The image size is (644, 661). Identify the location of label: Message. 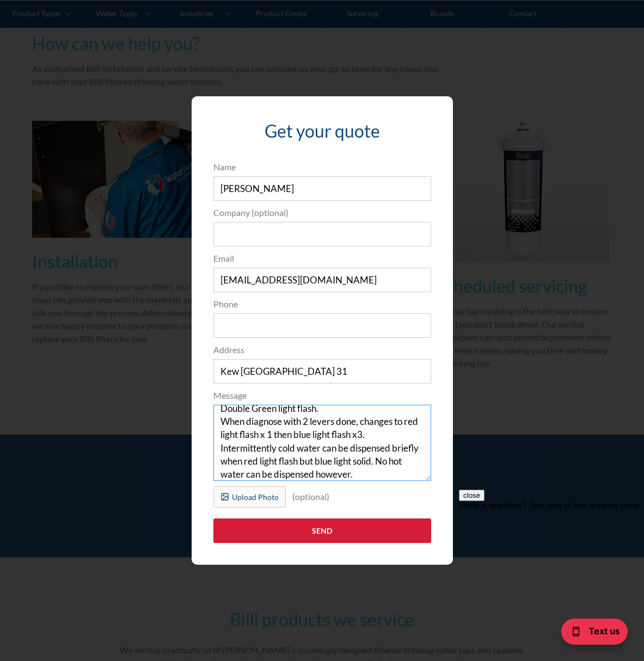
(322, 396).